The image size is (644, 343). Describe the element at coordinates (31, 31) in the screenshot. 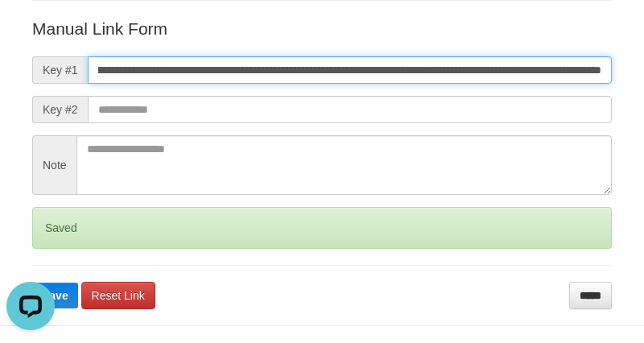

I see `button: Open LiveChat chat widget` at that location.